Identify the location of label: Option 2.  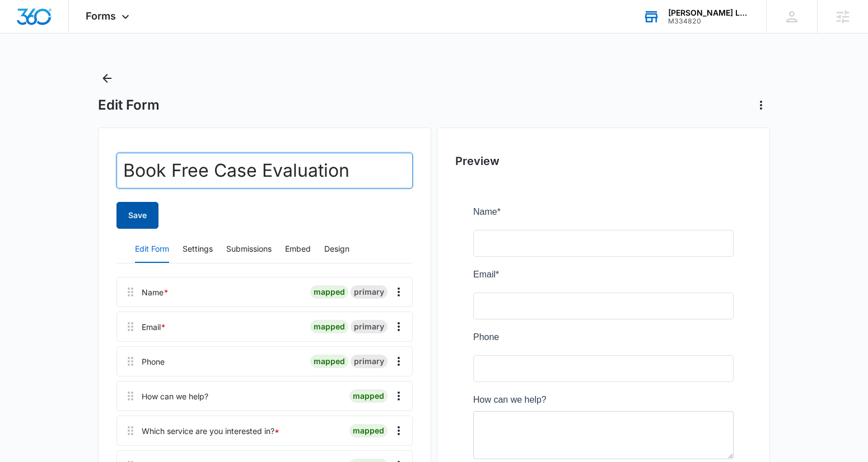
(28, 308).